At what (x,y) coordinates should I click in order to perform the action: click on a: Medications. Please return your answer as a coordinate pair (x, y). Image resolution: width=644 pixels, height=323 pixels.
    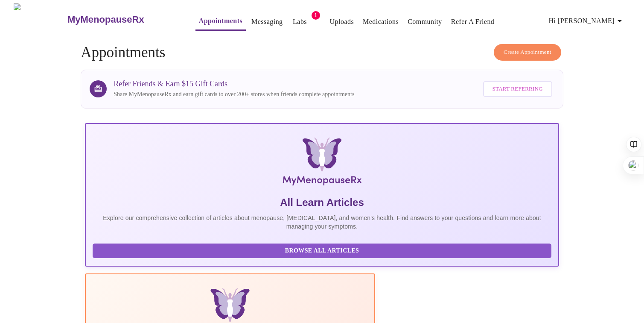
    Looking at the image, I should click on (381, 22).